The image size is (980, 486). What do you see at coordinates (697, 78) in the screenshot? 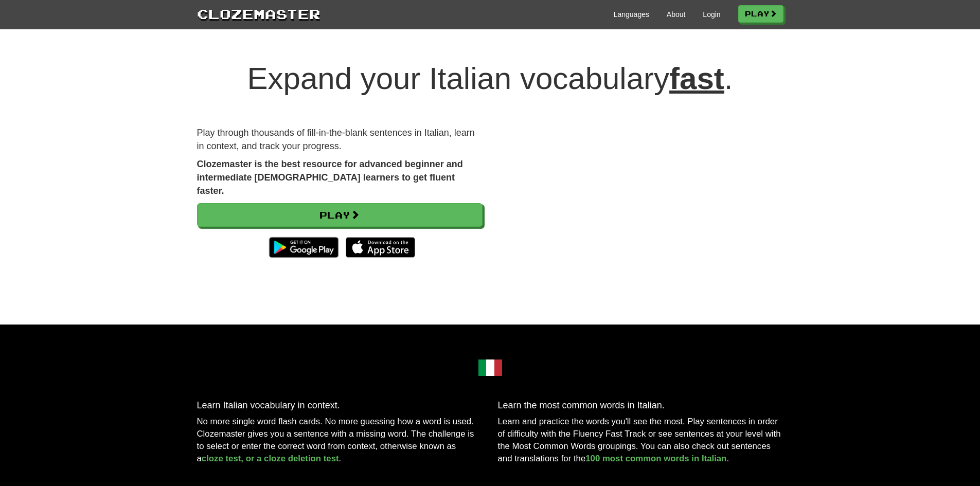
I see `u: fast` at bounding box center [697, 78].